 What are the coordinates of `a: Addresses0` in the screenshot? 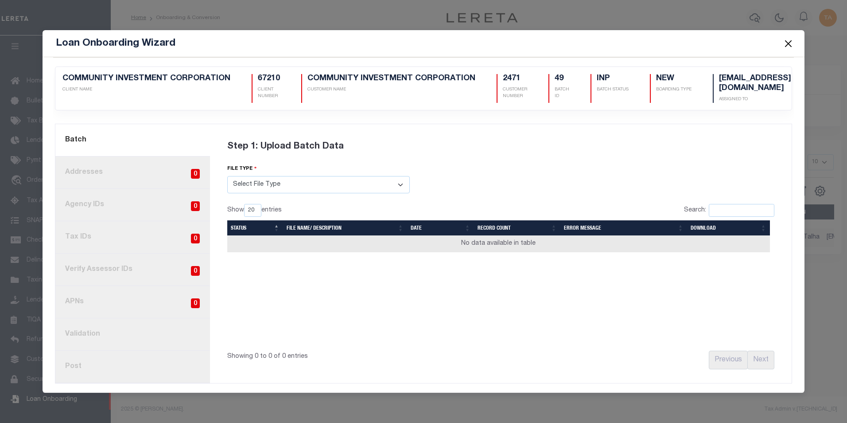 It's located at (133, 172).